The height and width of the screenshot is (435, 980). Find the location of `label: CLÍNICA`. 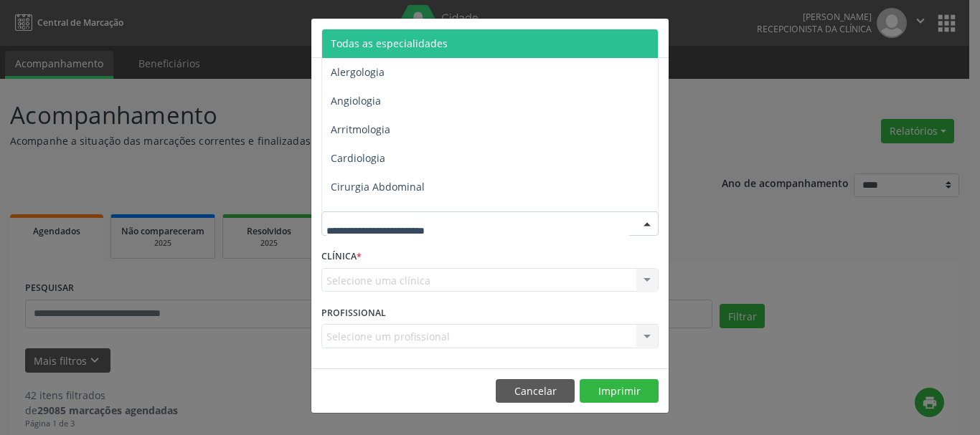

label: CLÍNICA is located at coordinates (341, 257).